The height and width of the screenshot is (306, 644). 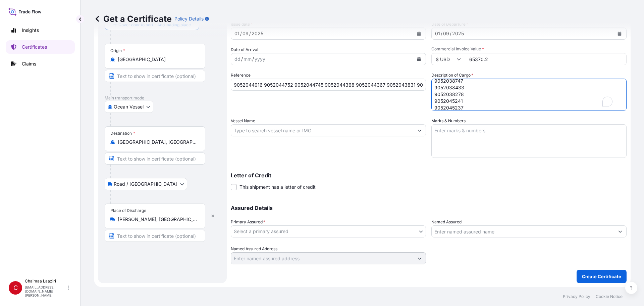 What do you see at coordinates (158, 219) in the screenshot?
I see `input: Place of Discharge` at bounding box center [158, 219].